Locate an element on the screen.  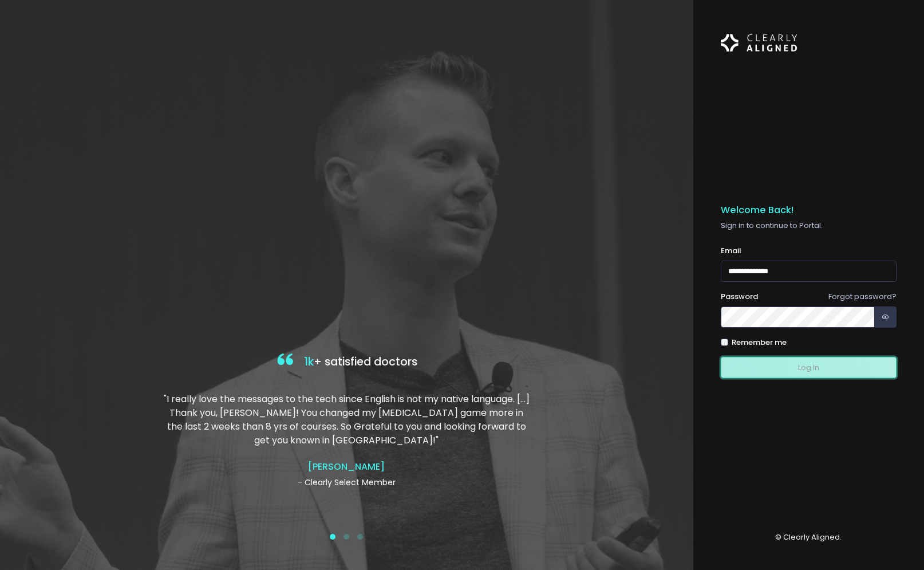
label: Password is located at coordinates (740, 297).